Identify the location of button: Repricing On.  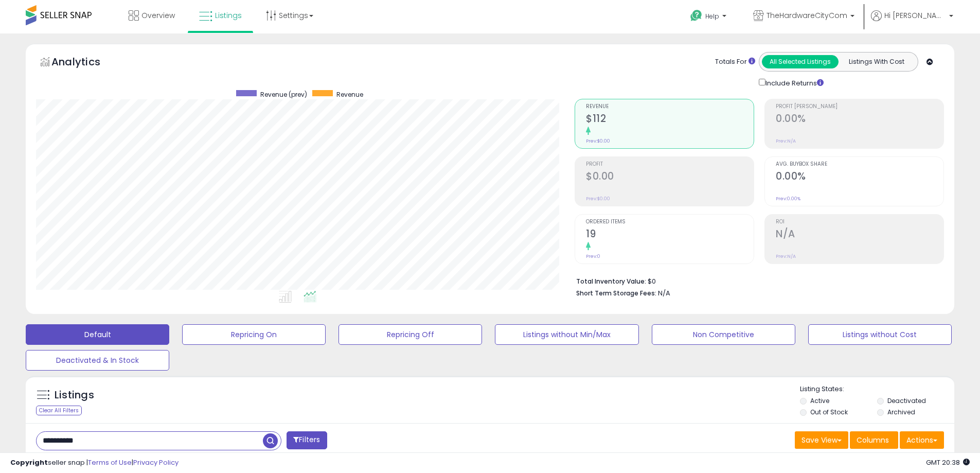
(254, 334).